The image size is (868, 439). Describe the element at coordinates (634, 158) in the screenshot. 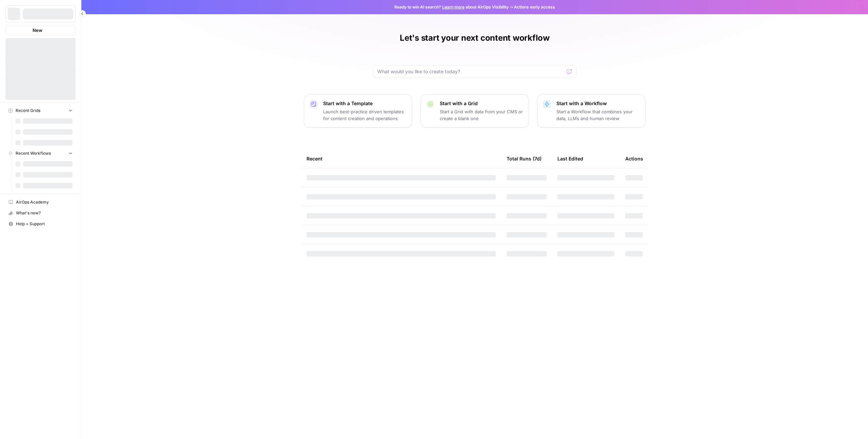

I see `div: Actions` at that location.